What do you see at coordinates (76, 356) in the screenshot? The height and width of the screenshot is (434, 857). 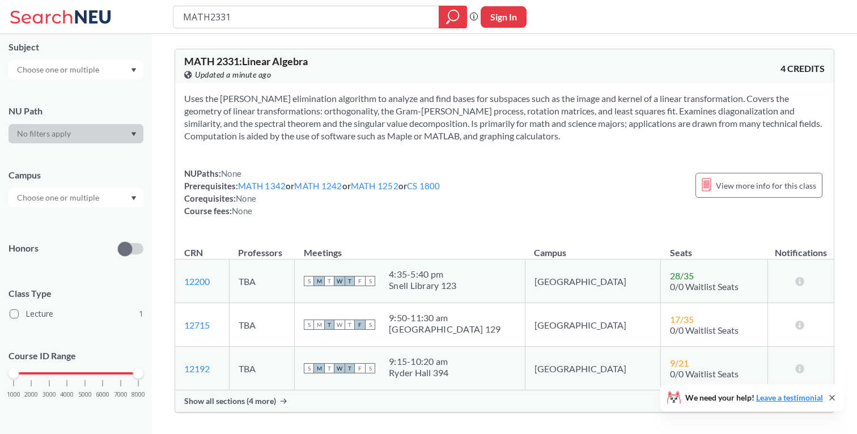 I see `p: Course ID Range` at bounding box center [76, 356].